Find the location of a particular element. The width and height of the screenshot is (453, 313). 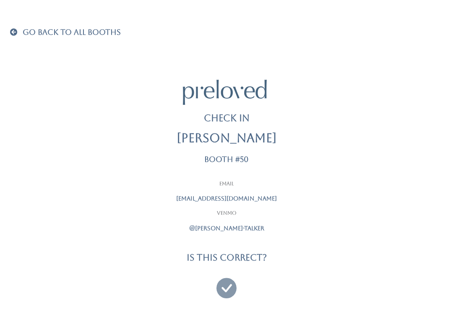

p: Email is located at coordinates (226, 184).